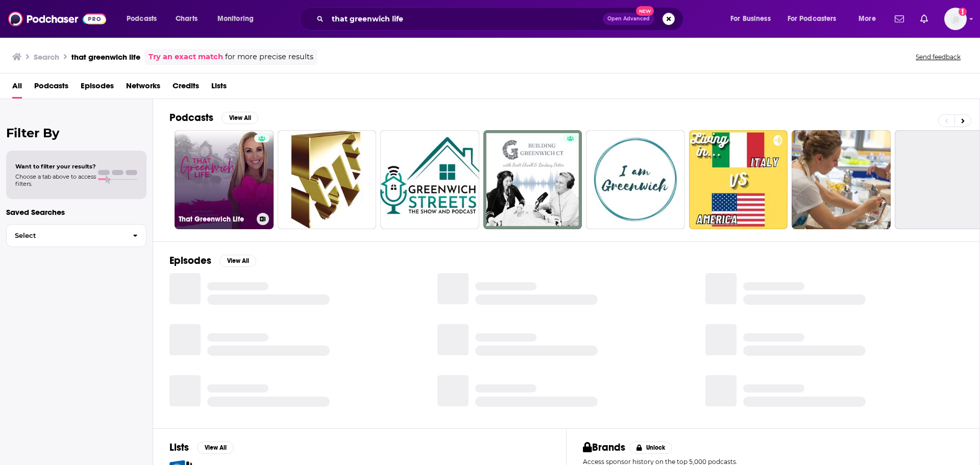  Describe the element at coordinates (651, 447) in the screenshot. I see `button: Unlock` at that location.